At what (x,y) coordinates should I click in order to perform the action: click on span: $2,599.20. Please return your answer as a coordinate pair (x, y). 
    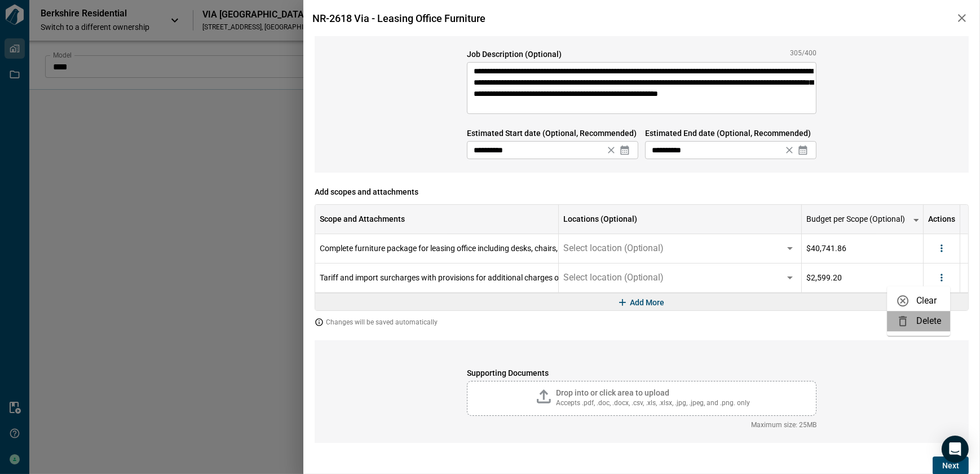
    Looking at the image, I should click on (824, 278).